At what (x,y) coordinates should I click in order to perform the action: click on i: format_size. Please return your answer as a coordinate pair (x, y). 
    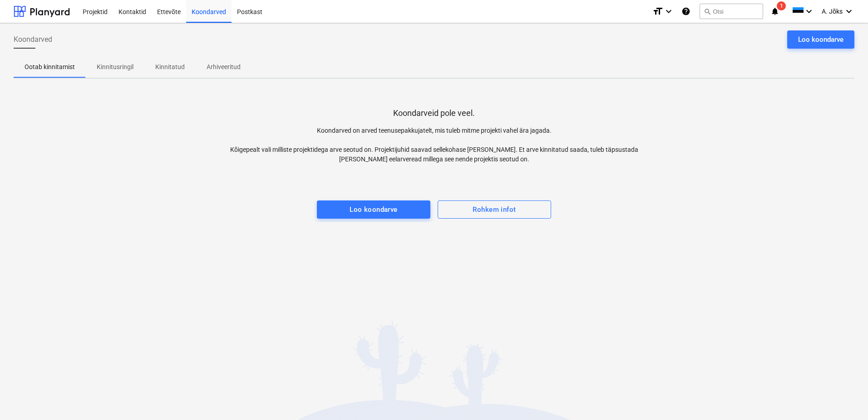
    Looking at the image, I should click on (657, 12).